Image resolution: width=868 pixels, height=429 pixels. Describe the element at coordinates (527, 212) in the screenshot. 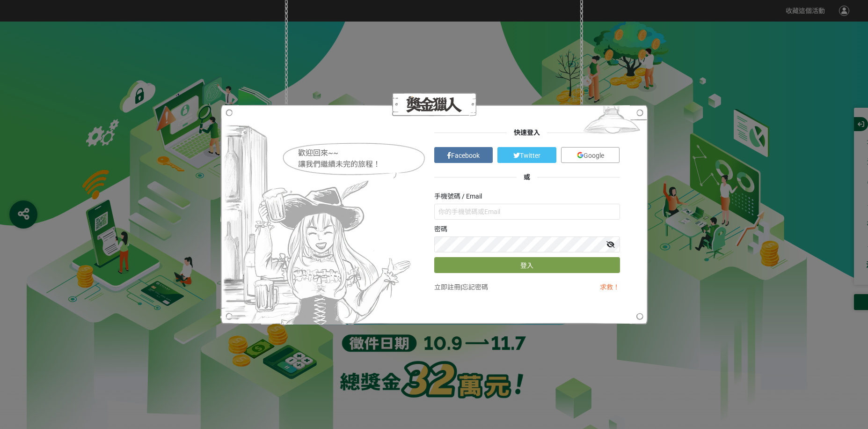

I see `input: 你的手機號碼或Email` at that location.